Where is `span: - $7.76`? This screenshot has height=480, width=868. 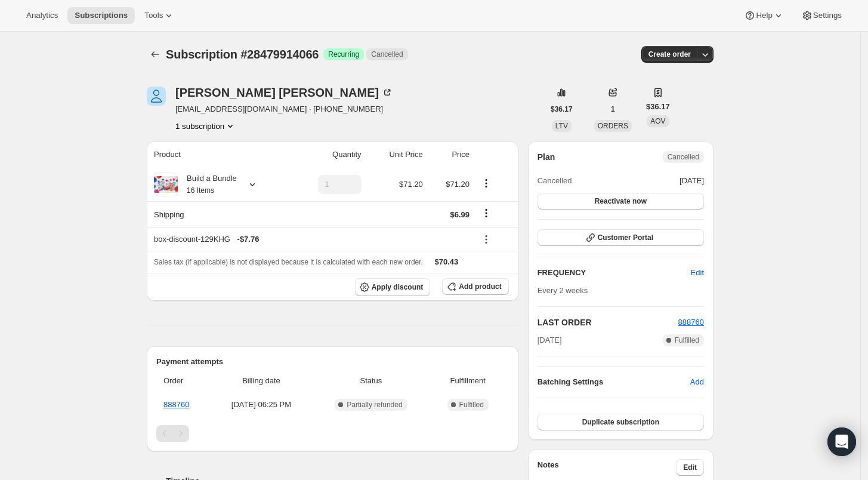 span: - $7.76 is located at coordinates (248, 240).